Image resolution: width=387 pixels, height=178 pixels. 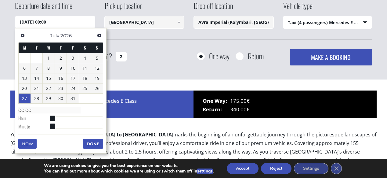 What do you see at coordinates (97, 58) in the screenshot?
I see `a: 5` at bounding box center [97, 58].